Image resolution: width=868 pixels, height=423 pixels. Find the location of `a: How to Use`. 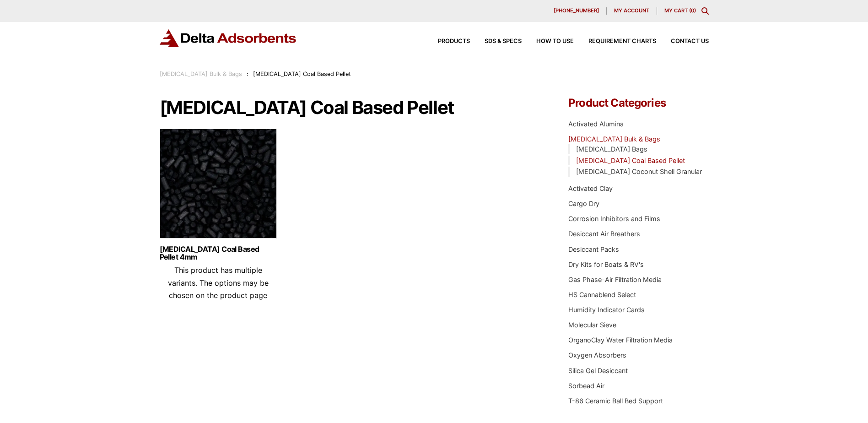

a: How to Use is located at coordinates (548, 41).